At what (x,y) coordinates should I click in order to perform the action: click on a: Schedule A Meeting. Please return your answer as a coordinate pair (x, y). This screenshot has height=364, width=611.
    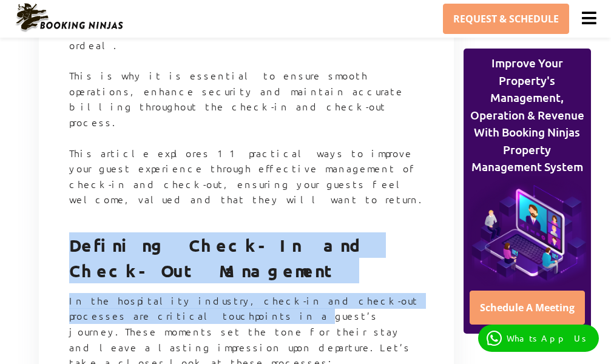
    Looking at the image, I should click on (527, 307).